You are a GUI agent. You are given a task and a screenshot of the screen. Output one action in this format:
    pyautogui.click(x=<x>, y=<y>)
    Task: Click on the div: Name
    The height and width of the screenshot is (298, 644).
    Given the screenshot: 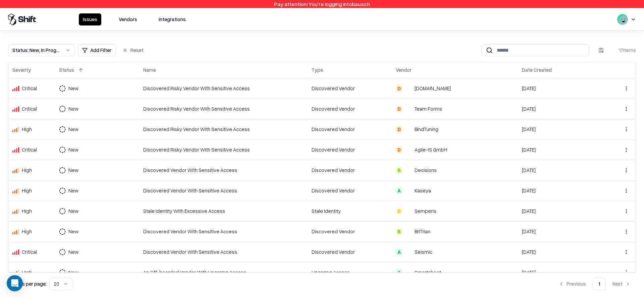 What is the action you would take?
    pyautogui.click(x=150, y=70)
    